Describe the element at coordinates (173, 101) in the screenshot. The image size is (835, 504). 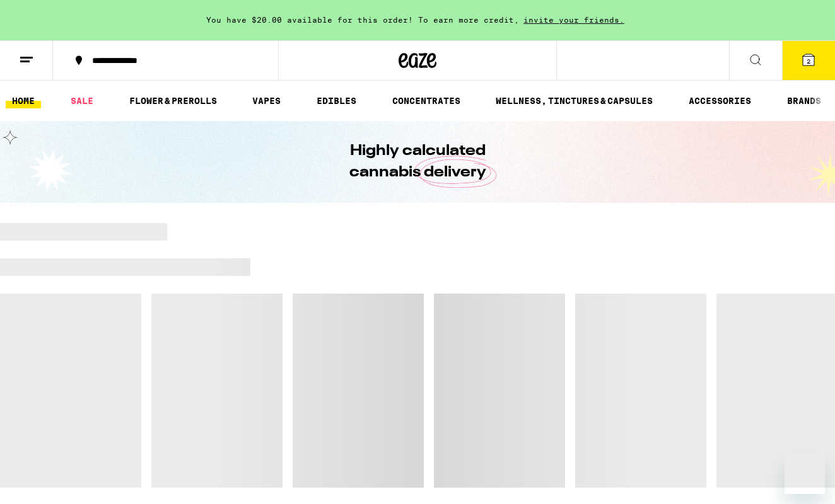
I see `a: FLOWER & PREROLLS` at that location.